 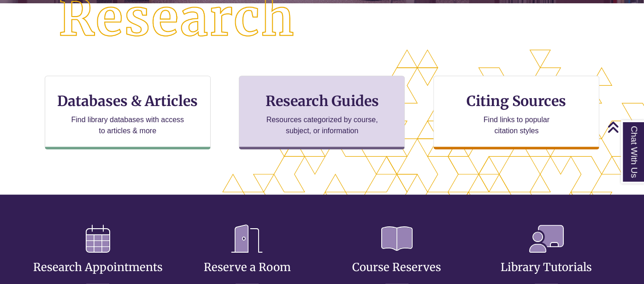 I want to click on p: Find library databases with access to articles & more, so click(x=127, y=125).